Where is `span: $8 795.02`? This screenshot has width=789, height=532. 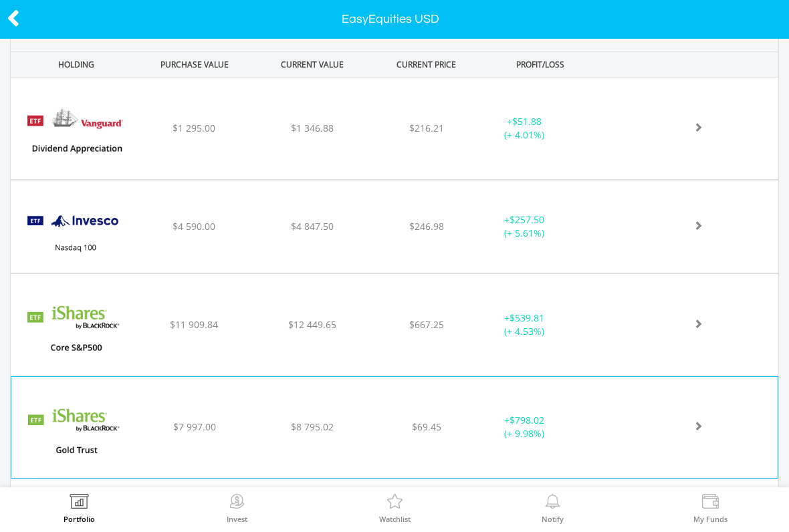 span: $8 795.02 is located at coordinates (312, 427).